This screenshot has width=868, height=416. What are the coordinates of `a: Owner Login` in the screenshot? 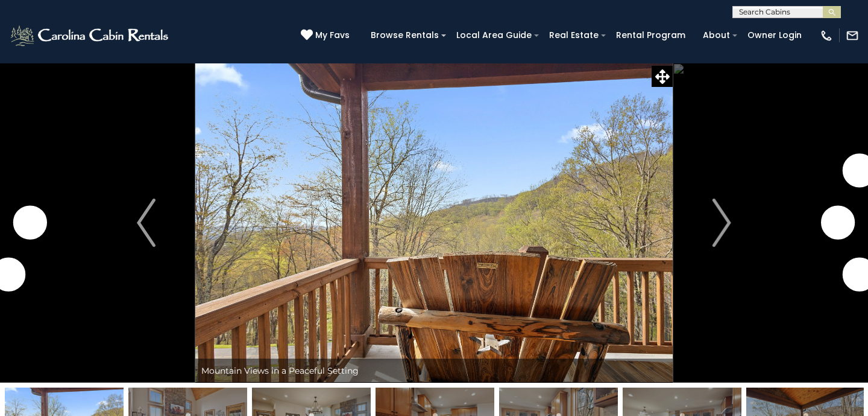 It's located at (775, 35).